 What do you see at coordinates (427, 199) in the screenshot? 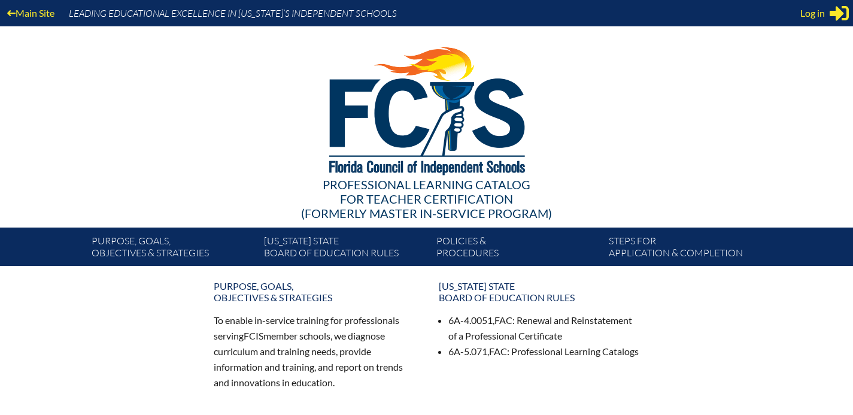
I see `div: Professional Learning Catalog (formerly Master In-service Program)` at bounding box center [427, 199].